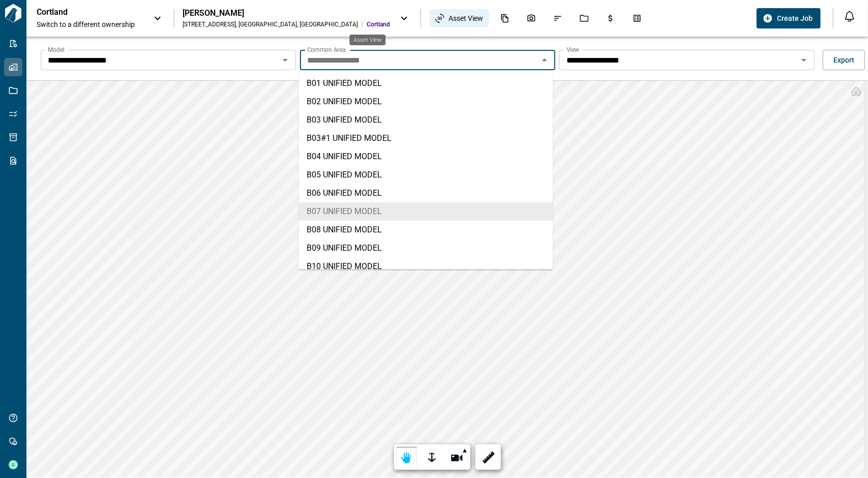  I want to click on p: Cortland, so click(82, 12).